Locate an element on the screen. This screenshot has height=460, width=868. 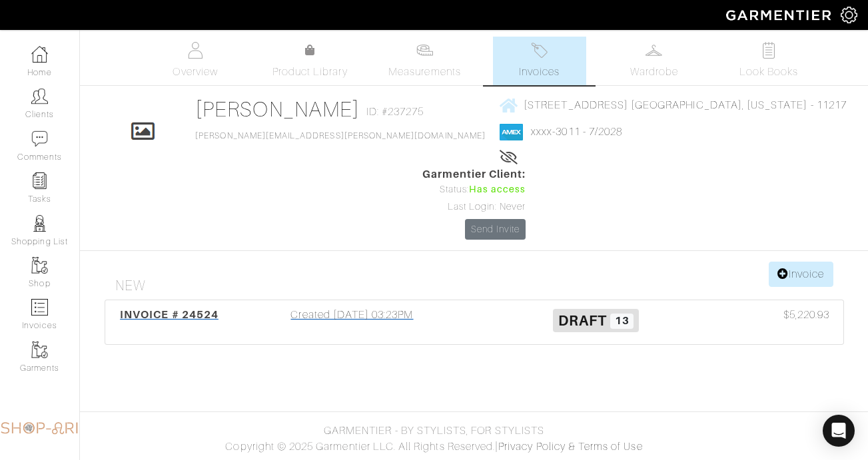
span: ID: #237275 is located at coordinates (395, 112).